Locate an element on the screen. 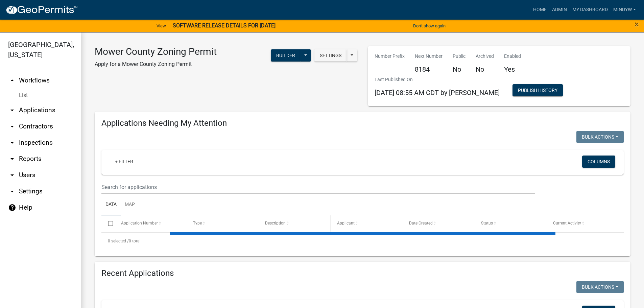 The height and width of the screenshot is (308, 644). datatable-header-cell: Applicant is located at coordinates (366, 224).